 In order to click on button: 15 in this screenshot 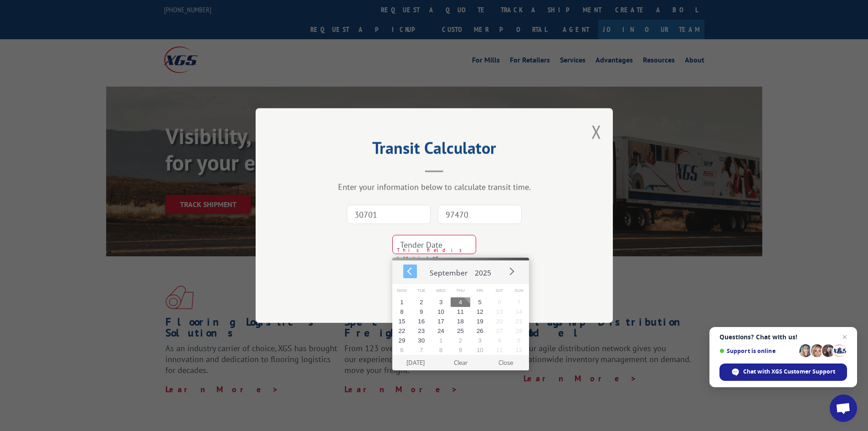, I will do `click(402, 322)`.